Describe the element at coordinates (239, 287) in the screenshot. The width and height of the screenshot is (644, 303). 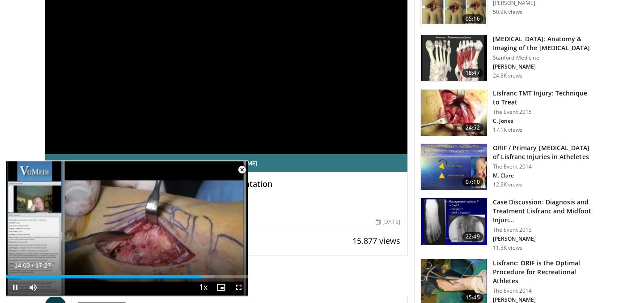
I see `button: Fullscreen` at that location.